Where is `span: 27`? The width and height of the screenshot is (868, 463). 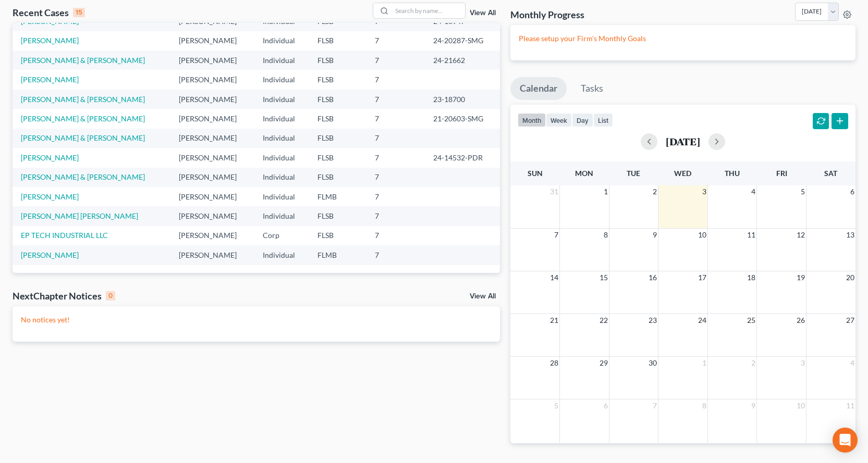
span: 27 is located at coordinates (850, 320).